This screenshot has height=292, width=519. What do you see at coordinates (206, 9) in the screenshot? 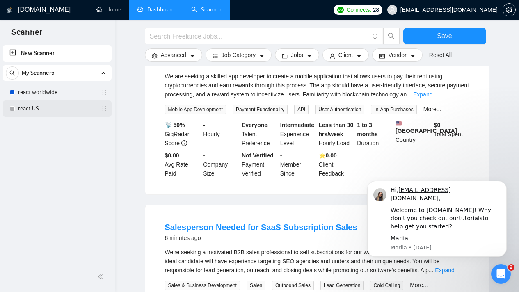
I see `a: searchScanner` at bounding box center [206, 9].